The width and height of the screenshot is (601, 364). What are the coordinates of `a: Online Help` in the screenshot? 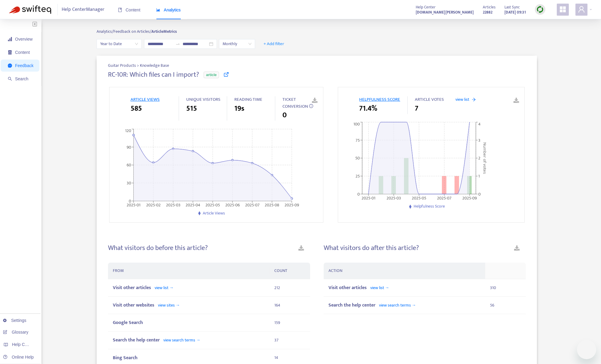 It's located at (18, 357).